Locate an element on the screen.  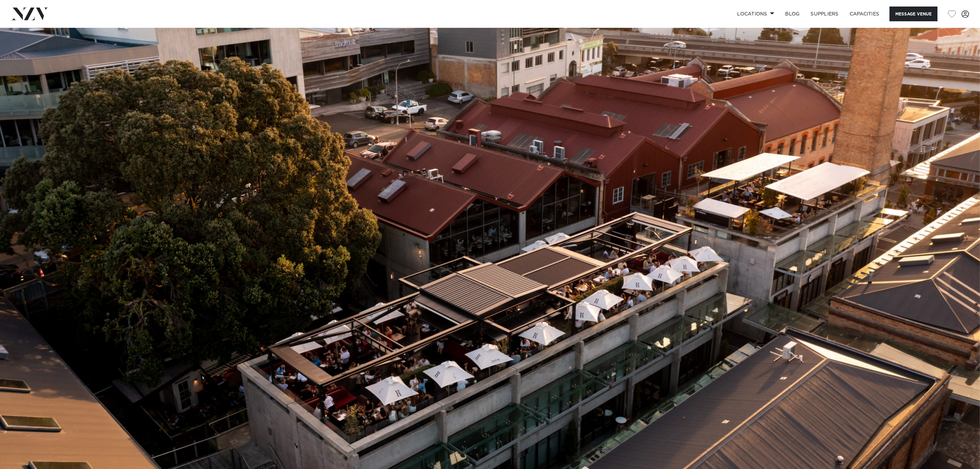
a: Locations is located at coordinates (756, 14).